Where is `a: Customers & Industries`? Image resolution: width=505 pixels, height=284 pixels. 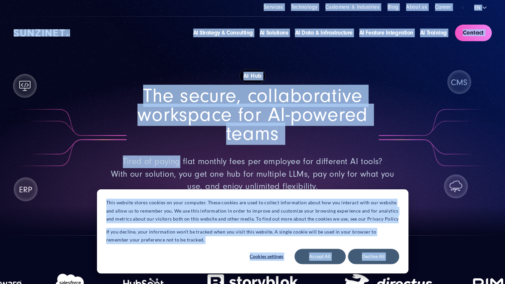
a: Customers & Industries is located at coordinates (352, 7).